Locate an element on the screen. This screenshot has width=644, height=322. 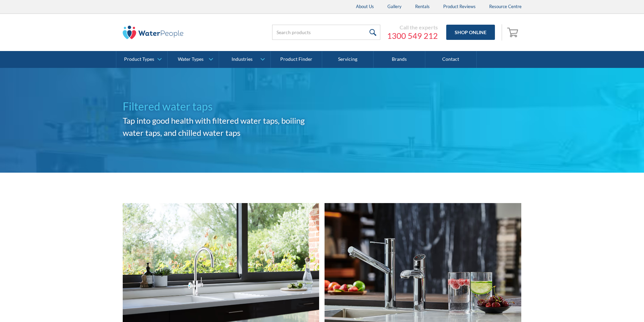
a: Brands is located at coordinates (399, 59).